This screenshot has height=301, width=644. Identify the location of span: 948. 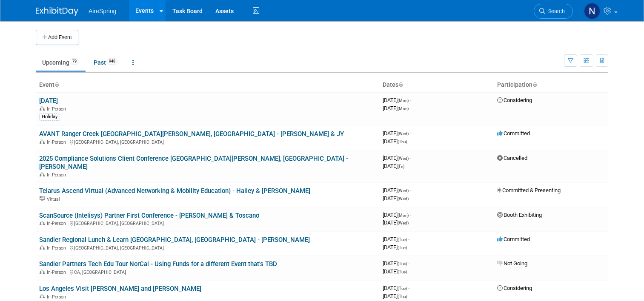
(112, 61).